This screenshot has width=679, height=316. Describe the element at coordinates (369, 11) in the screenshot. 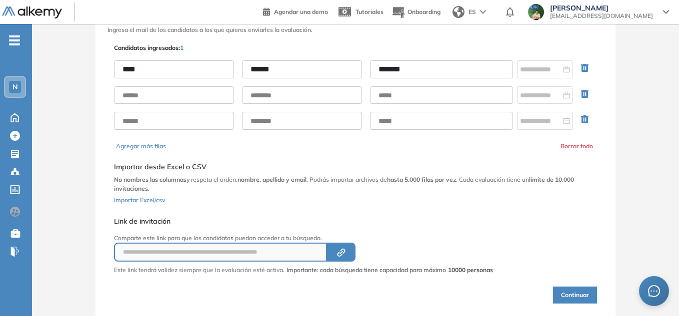

I see `span: Tutoriales` at that location.